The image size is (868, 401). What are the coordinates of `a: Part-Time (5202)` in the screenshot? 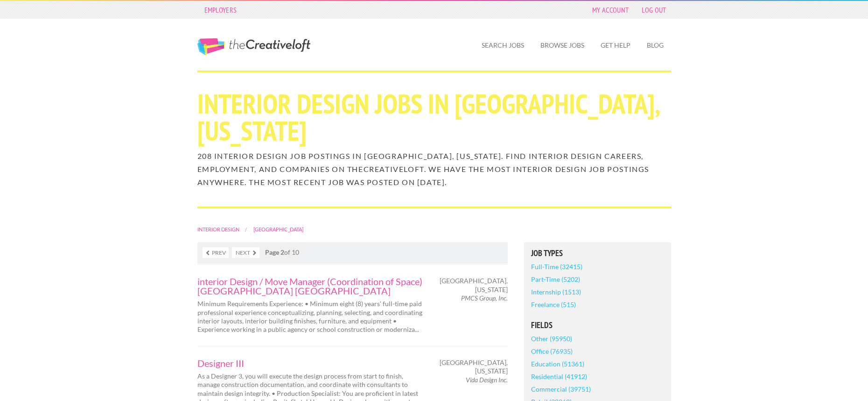 It's located at (555, 279).